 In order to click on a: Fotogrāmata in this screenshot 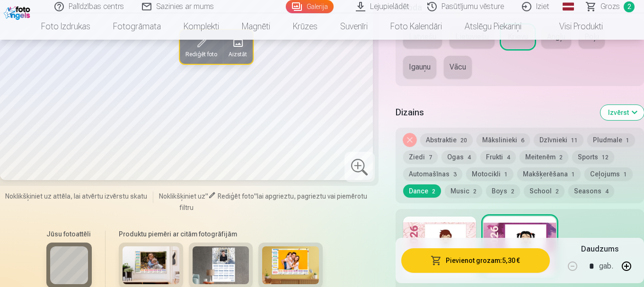, I will do `click(137, 26)`.